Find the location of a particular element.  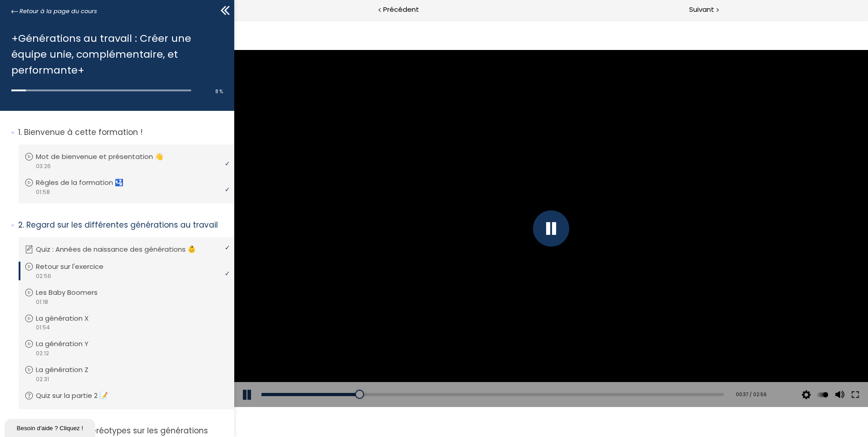

button: Video quality is located at coordinates (572, 375).